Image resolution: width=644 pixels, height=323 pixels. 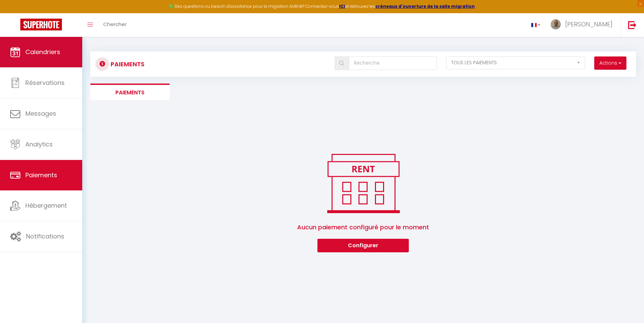 What do you see at coordinates (16, 13) in the screenshot?
I see `button: Ouvrir le widget de chat LiveChat` at bounding box center [16, 13].